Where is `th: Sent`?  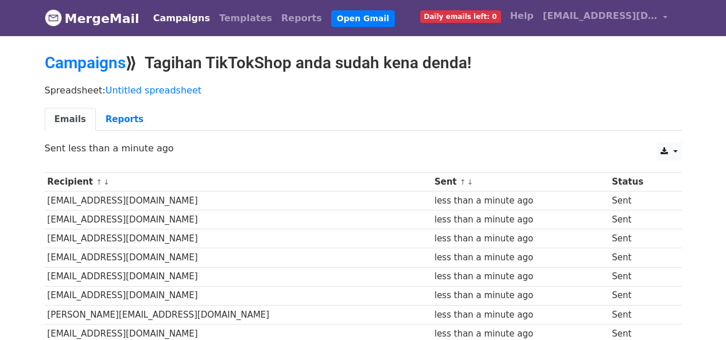
th: Sent is located at coordinates (520, 182).